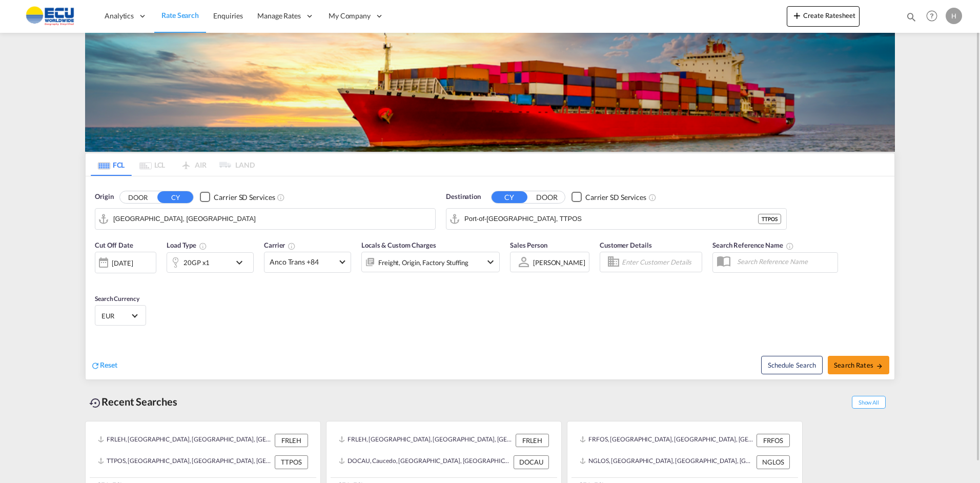 The image size is (980, 483). Describe the element at coordinates (931, 16) in the screenshot. I see `span: Help` at that location.